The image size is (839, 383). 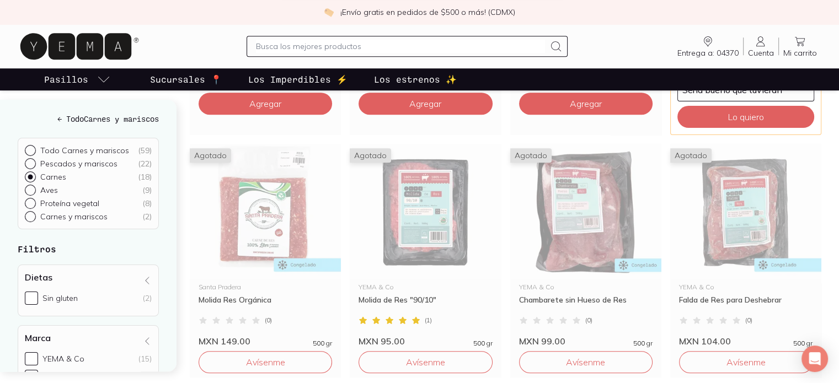 What do you see at coordinates (84, 151) in the screenshot?
I see `p: Todo Carnes y mariscos` at bounding box center [84, 151].